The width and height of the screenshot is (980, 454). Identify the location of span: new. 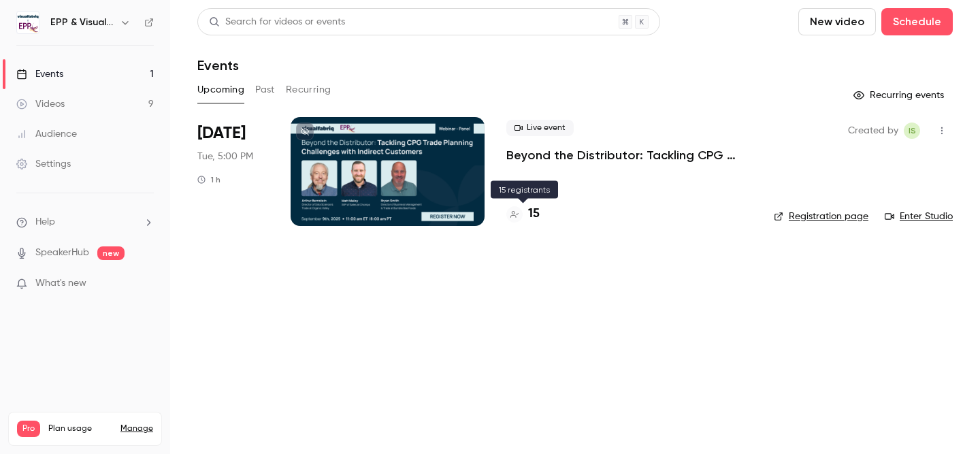
(111, 253).